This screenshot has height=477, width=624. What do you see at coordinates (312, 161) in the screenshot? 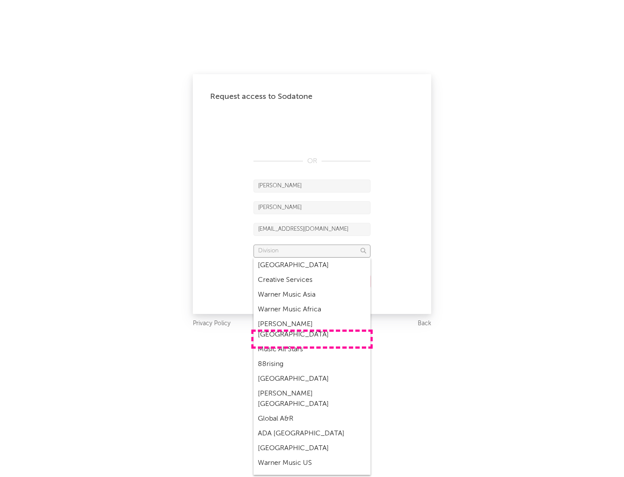
I see `div: OR` at bounding box center [312, 161].